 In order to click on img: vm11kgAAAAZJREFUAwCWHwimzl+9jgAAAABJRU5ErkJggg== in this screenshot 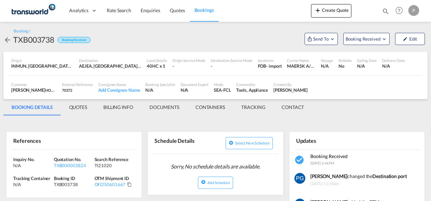, I will do `click(300, 179)`.